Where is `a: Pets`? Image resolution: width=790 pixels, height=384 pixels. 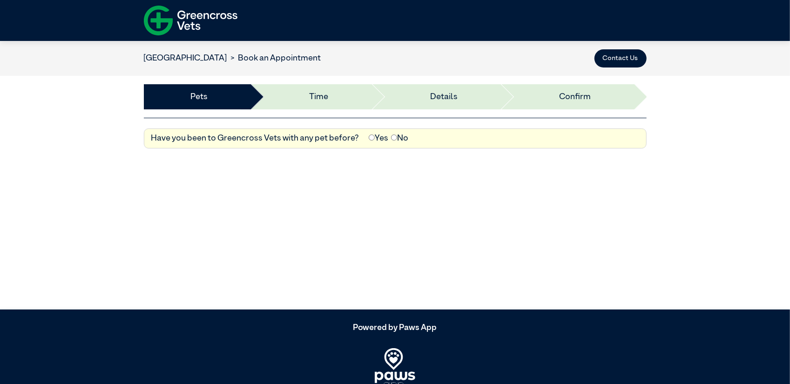 a: Pets is located at coordinates (199, 97).